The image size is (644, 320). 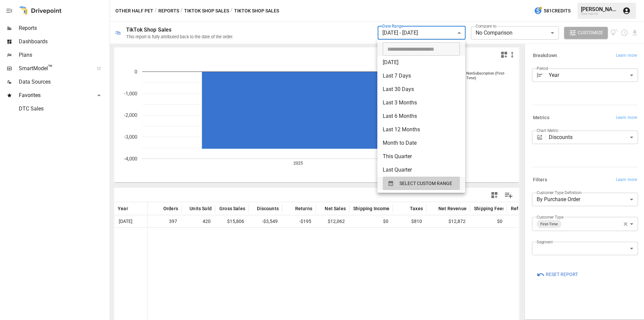 I want to click on li: Last Quarter, so click(x=421, y=170).